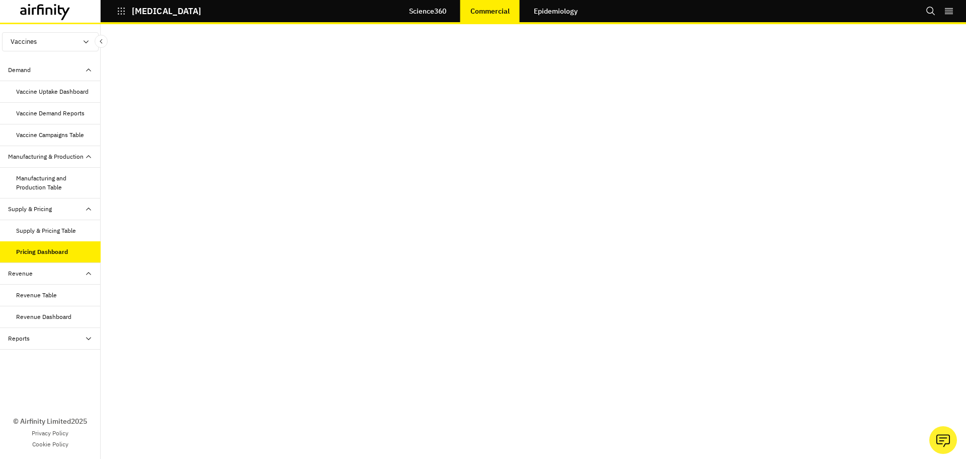 Image resolution: width=966 pixels, height=459 pixels. What do you see at coordinates (50, 135) in the screenshot?
I see `div: Vaccine Campaigns Table` at bounding box center [50, 135].